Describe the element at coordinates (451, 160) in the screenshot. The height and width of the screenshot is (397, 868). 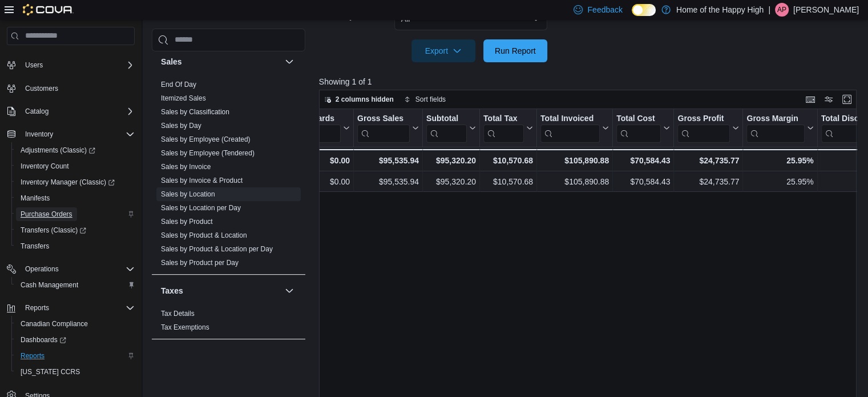
I see `div: $95,320.20` at that location.